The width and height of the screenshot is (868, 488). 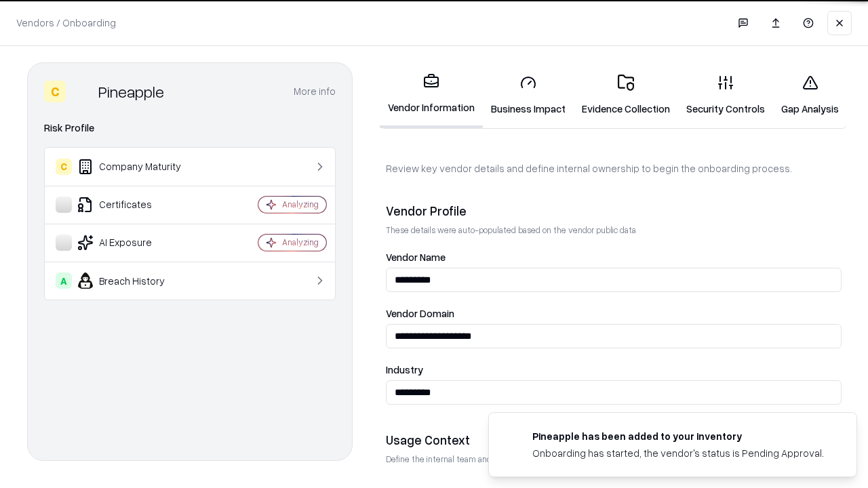 I want to click on div: Company Maturity, so click(x=136, y=167).